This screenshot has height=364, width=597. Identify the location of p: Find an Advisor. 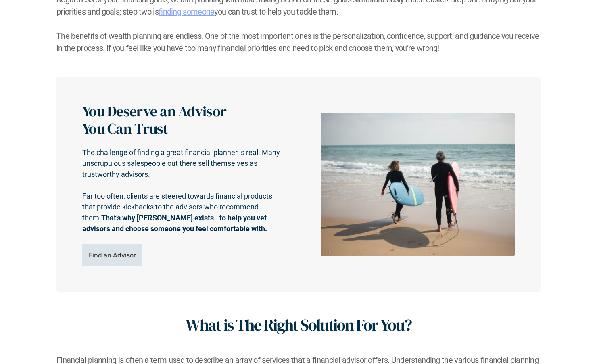
(112, 255).